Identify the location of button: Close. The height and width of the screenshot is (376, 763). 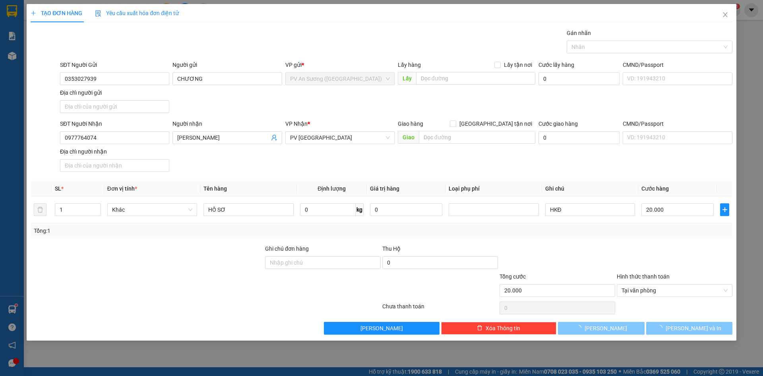
(725, 15).